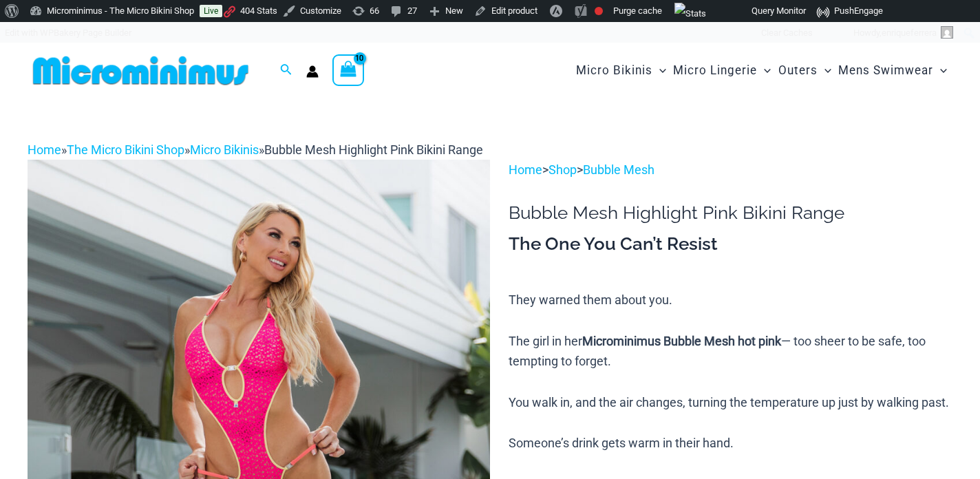 Image resolution: width=980 pixels, height=479 pixels. I want to click on a: View Shopping Cart, 10 items, so click(349, 70).